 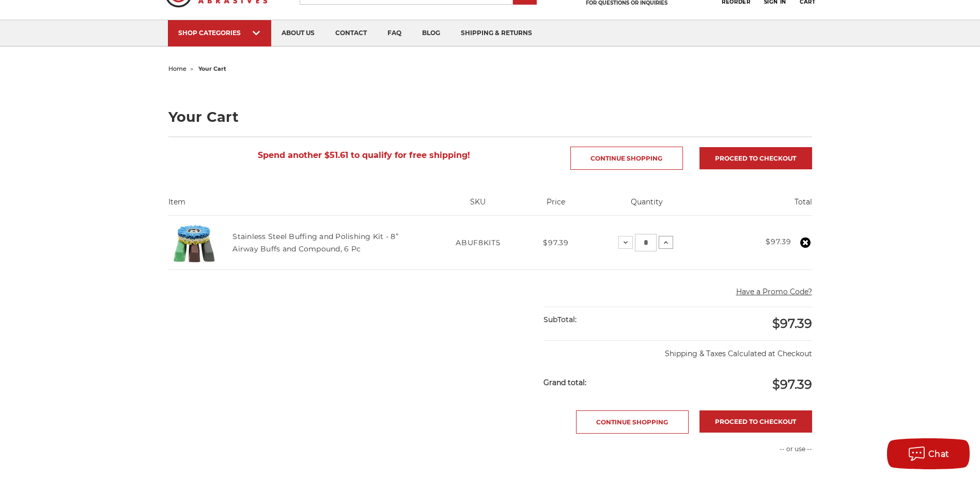 What do you see at coordinates (497, 33) in the screenshot?
I see `a: shipping & returns` at bounding box center [497, 33].